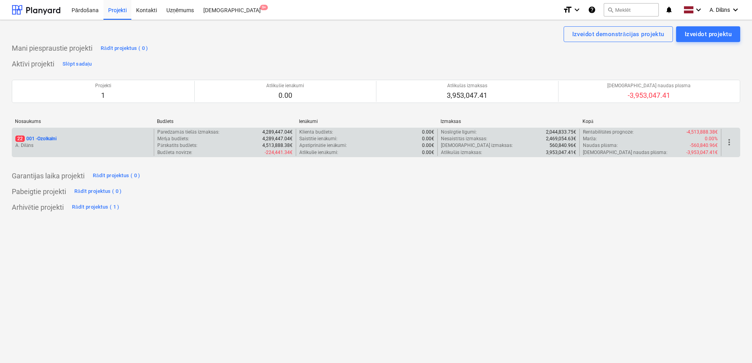 The width and height of the screenshot is (752, 363). What do you see at coordinates (224, 121) in the screenshot?
I see `div: Budžets` at bounding box center [224, 121].